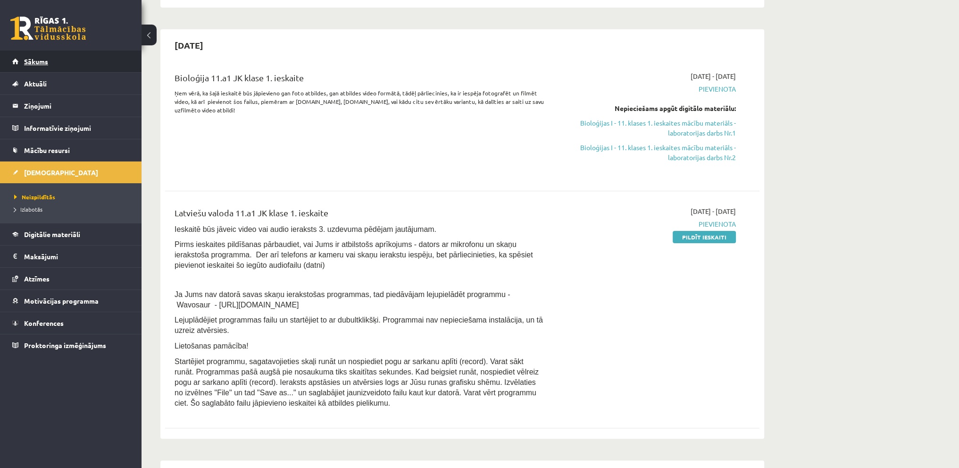 The height and width of the screenshot is (468, 959). What do you see at coordinates (359, 80) in the screenshot?
I see `div: Bioloģija 11.a1 JK klase 1. ieskaite` at bounding box center [359, 80].